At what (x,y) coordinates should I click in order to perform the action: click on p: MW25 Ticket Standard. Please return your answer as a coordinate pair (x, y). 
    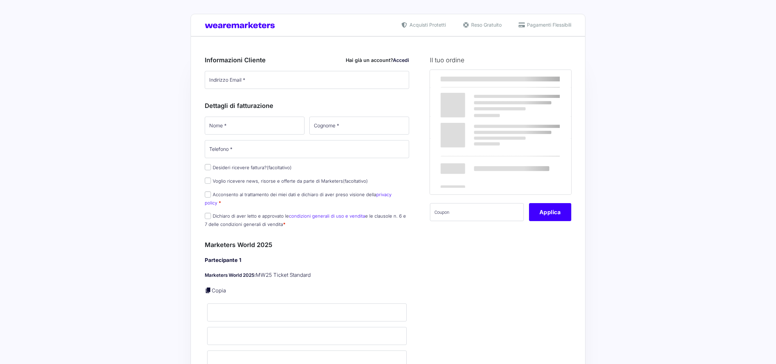
    Looking at the image, I should click on (307, 275).